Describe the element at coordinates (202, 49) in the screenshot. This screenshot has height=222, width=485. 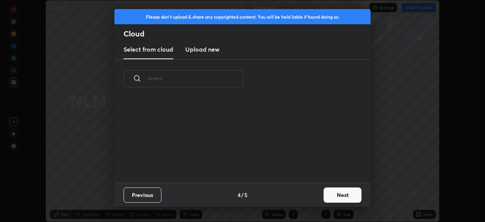
I see `h3: Upload new` at that location.